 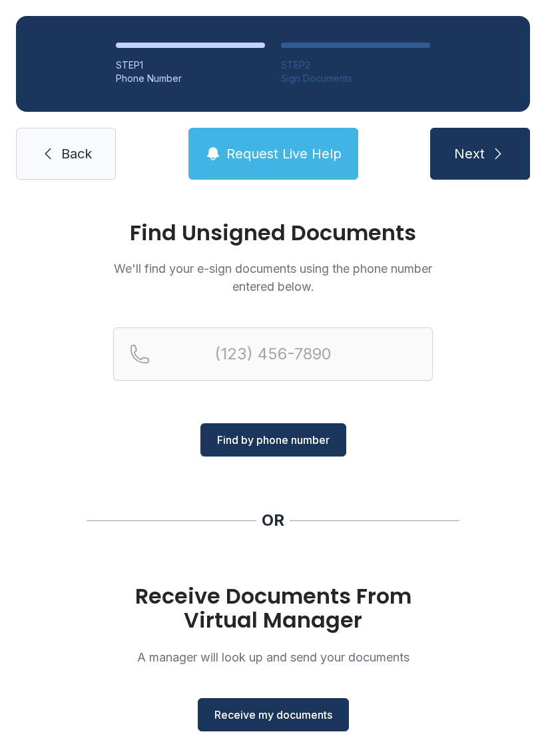 What do you see at coordinates (77, 154) in the screenshot?
I see `span: Back` at bounding box center [77, 154].